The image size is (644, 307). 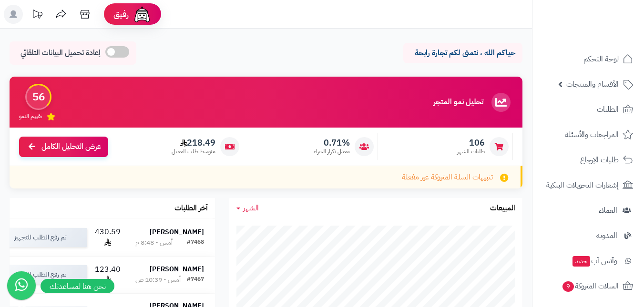 What do you see at coordinates (590, 286) in the screenshot?
I see `span: السلات المتروكة` at bounding box center [590, 286].